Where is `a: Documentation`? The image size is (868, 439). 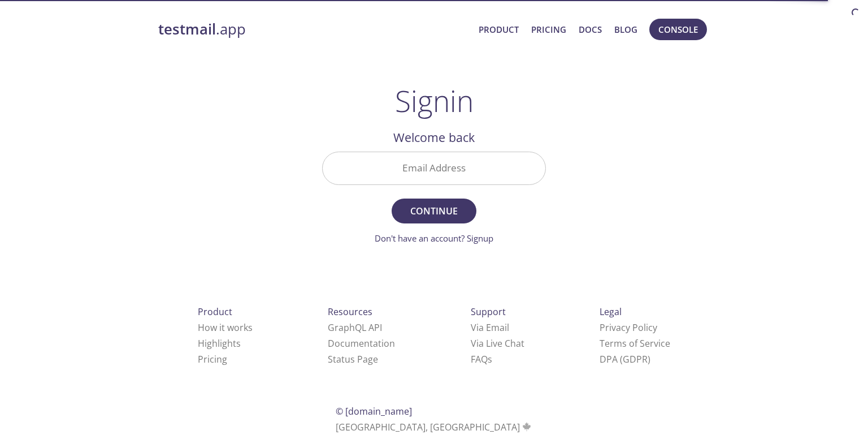
a: Documentation is located at coordinates (361, 343).